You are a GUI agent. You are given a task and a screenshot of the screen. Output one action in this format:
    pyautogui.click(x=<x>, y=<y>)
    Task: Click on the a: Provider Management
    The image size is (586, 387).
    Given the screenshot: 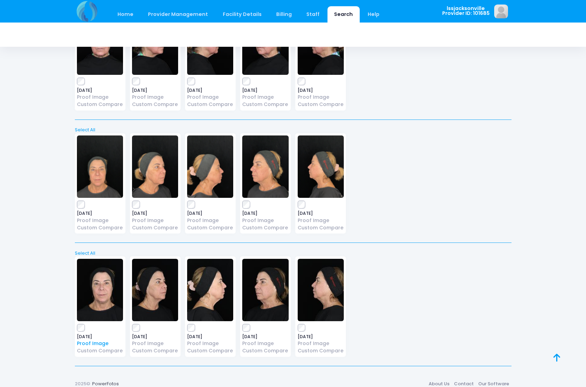 What is the action you would take?
    pyautogui.click(x=178, y=14)
    